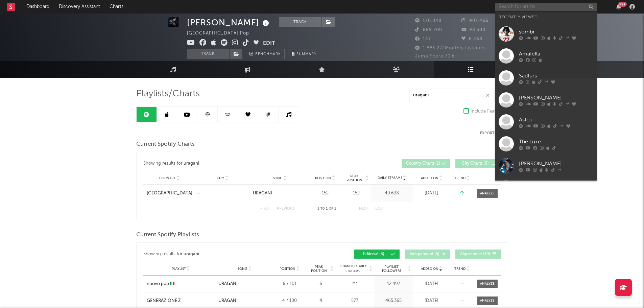  Describe the element at coordinates (321, 284) in the screenshot. I see `div: 6` at that location.